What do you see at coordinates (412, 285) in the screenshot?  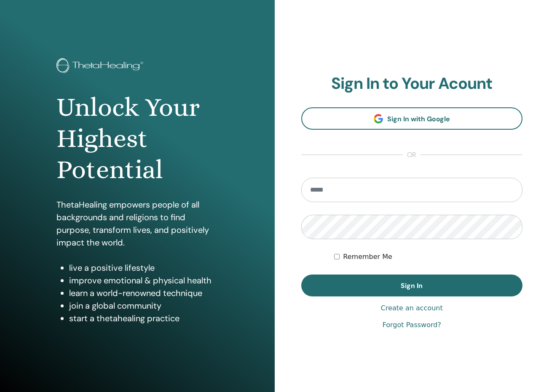 I see `button: Sign In` at bounding box center [412, 285].